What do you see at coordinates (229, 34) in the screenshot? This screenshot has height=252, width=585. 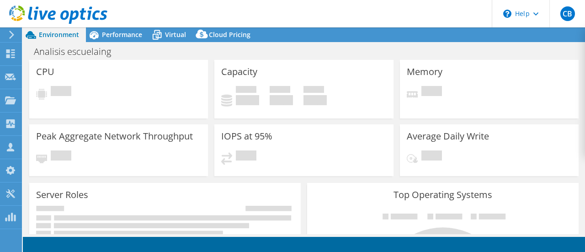 I see `span: Cloud Pricing` at bounding box center [229, 34].